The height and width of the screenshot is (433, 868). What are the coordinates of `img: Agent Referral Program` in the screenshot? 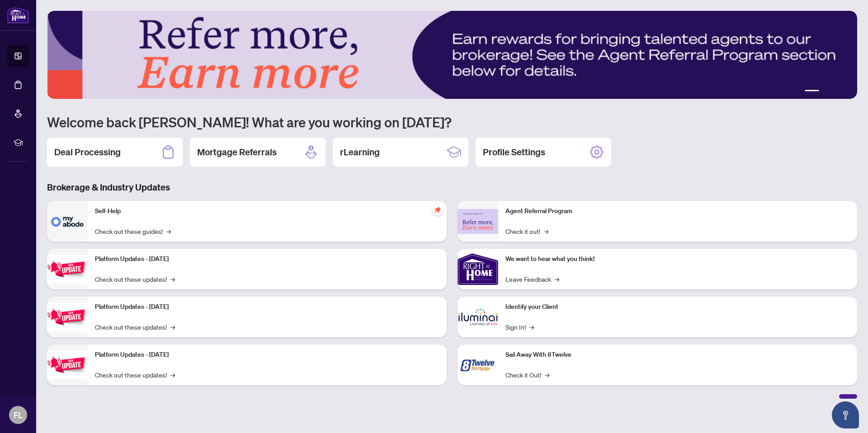 It's located at (478, 221).